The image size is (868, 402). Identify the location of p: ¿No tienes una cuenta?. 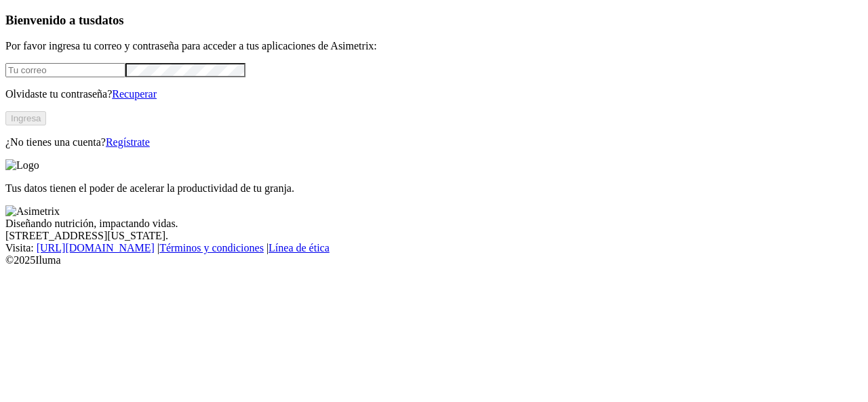
(434, 142).